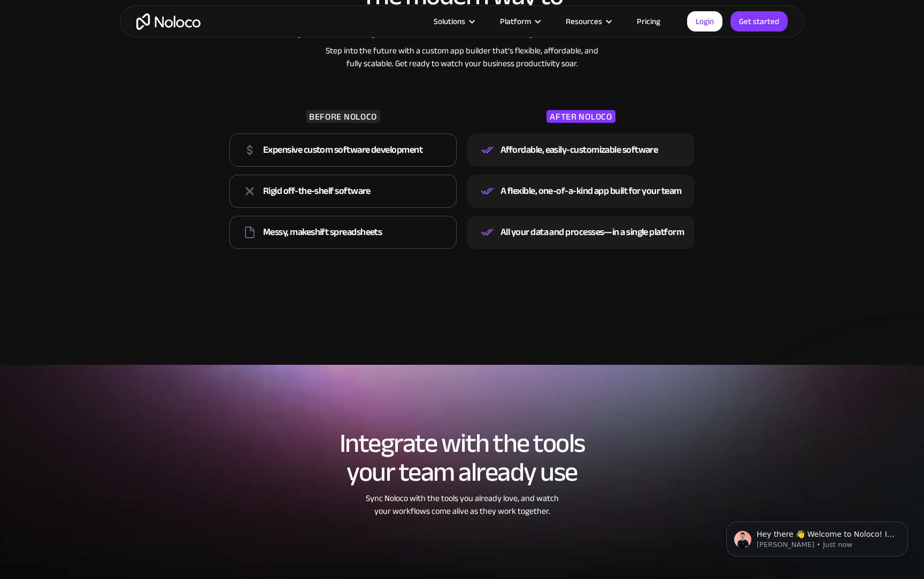 The image size is (924, 579). I want to click on h2: Integrate with the tools your team already use, so click(462, 458).